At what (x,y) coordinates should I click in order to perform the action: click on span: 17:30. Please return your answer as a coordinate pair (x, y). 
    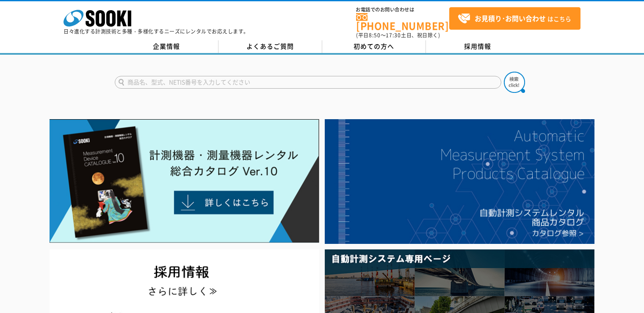
    Looking at the image, I should click on (393, 35).